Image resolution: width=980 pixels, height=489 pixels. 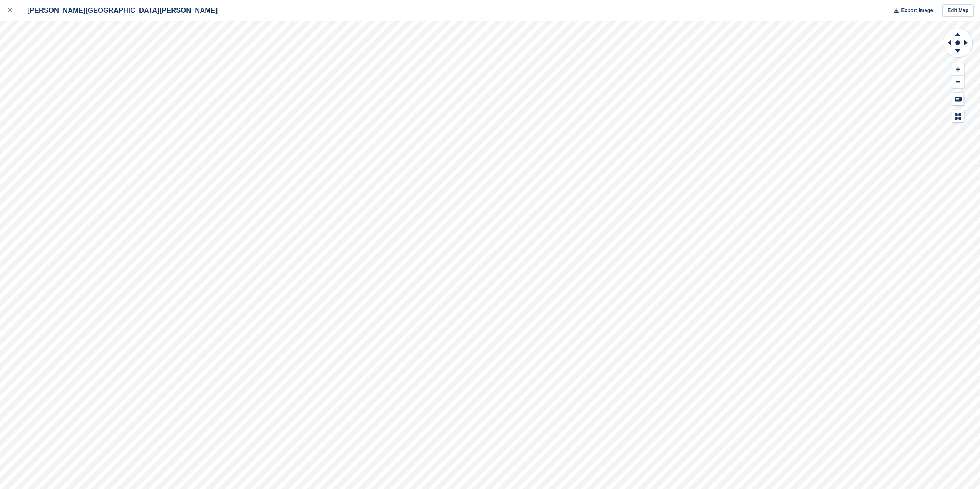 What do you see at coordinates (958, 99) in the screenshot?
I see `button: Keyboard Shortcuts` at bounding box center [958, 99].